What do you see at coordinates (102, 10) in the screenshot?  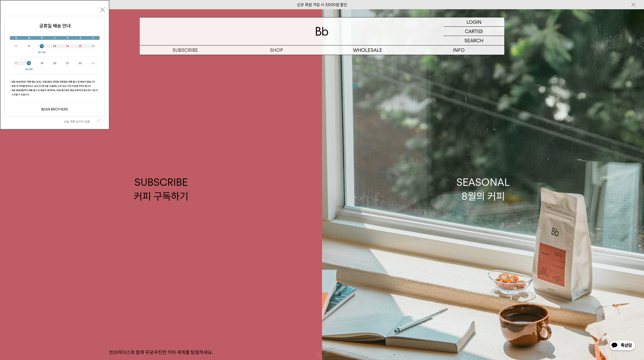 I see `button: 닫기` at bounding box center [102, 10].